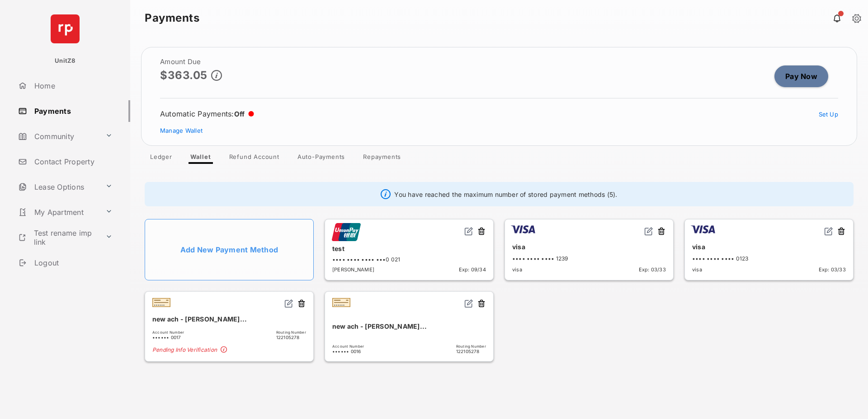  What do you see at coordinates (168, 337) in the screenshot?
I see `span: •••••• 0017` at bounding box center [168, 337].